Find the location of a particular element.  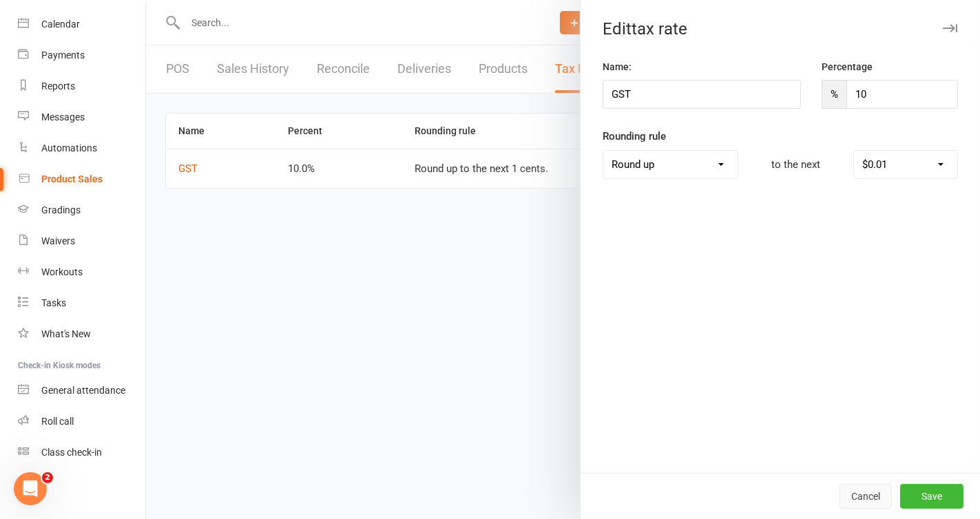

div: to the next is located at coordinates (795, 165).